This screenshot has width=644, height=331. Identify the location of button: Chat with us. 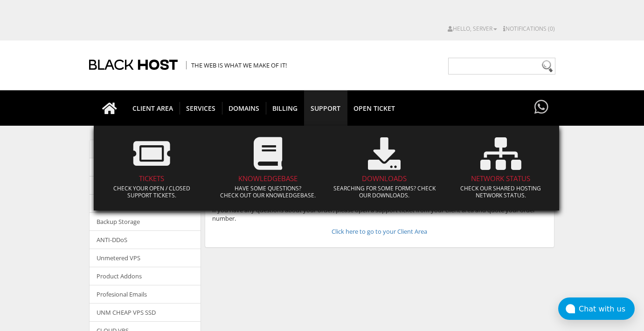
(597, 309).